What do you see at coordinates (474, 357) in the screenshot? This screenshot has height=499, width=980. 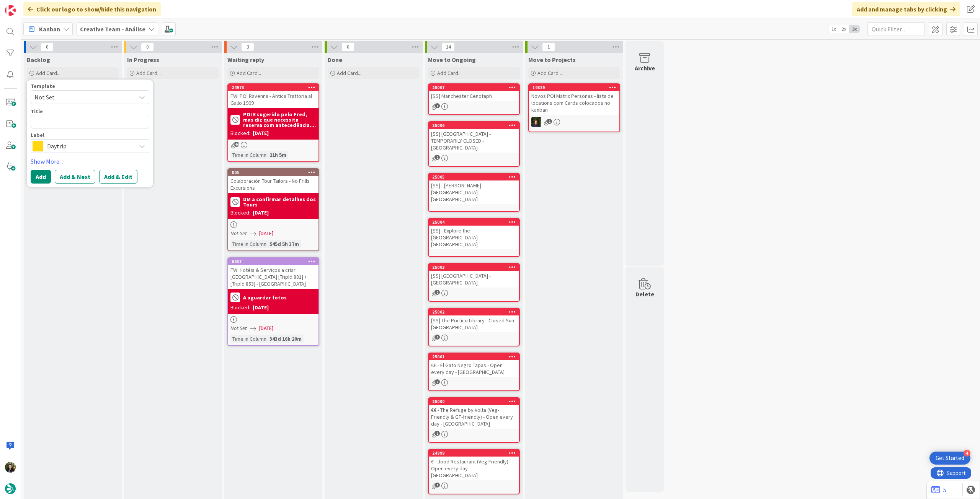 I see `div: 25001` at bounding box center [474, 357].